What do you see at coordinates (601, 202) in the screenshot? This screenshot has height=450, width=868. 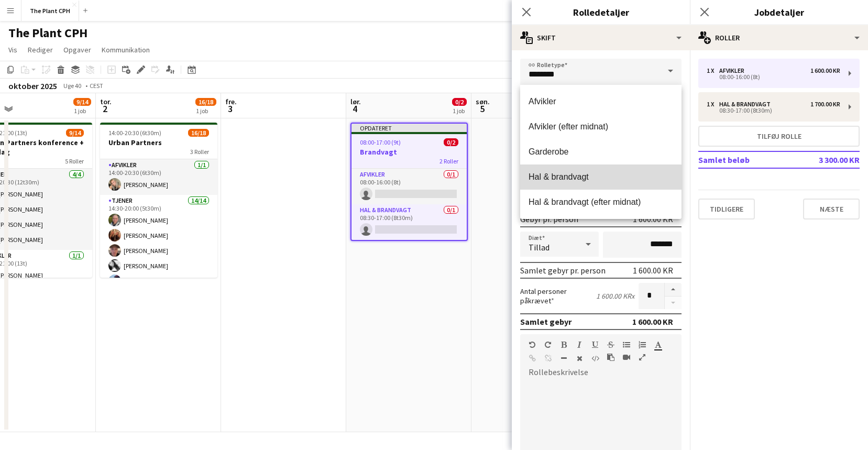 I see `span: Hal & brandvagt (efter midnat)` at bounding box center [601, 202].